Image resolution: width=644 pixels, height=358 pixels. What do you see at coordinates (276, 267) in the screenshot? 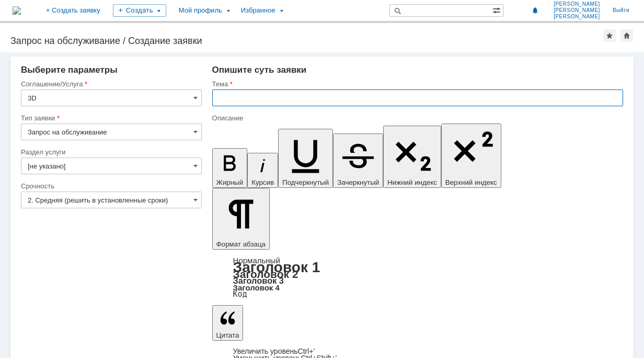
I see `a: Заголовок 1` at bounding box center [276, 267].